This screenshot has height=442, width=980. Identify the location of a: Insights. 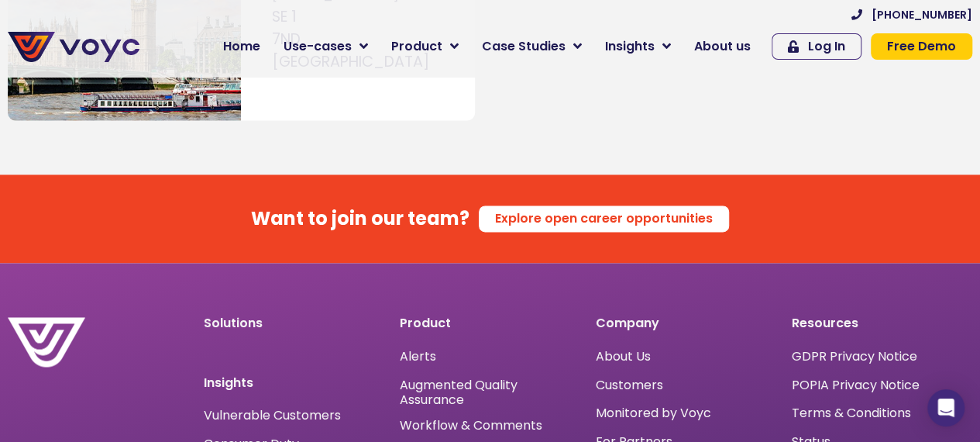
(638, 47).